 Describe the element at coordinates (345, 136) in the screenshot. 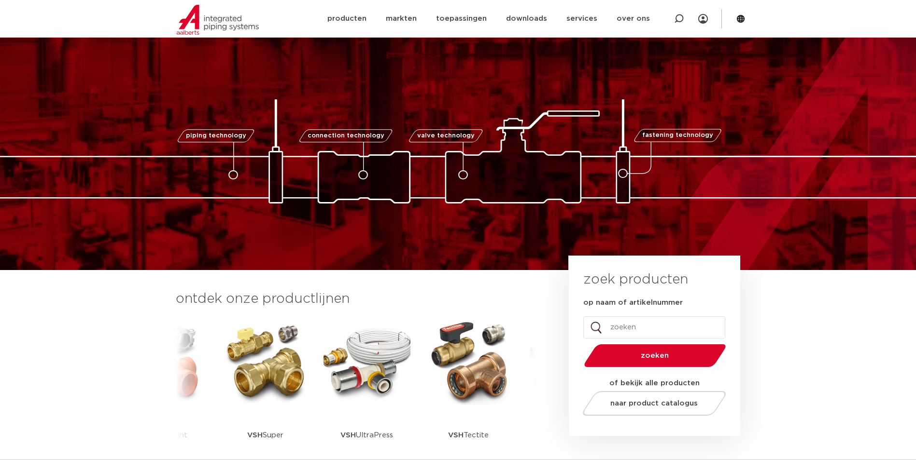

I see `span: connection technology` at that location.